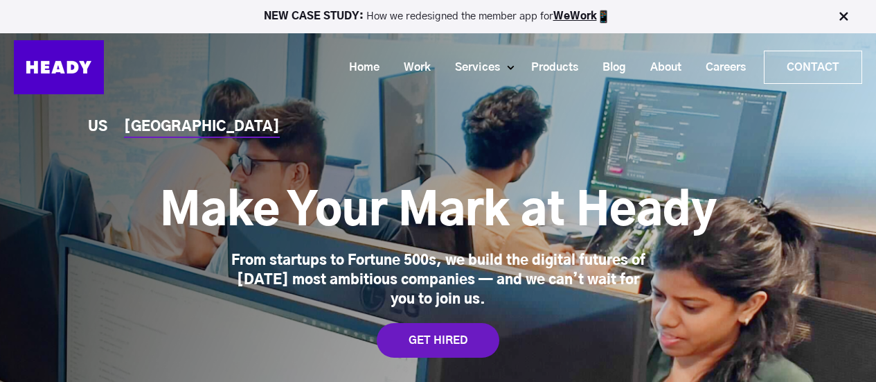 This screenshot has width=876, height=382. What do you see at coordinates (604, 17) in the screenshot?
I see `img: app emoji` at bounding box center [604, 17].